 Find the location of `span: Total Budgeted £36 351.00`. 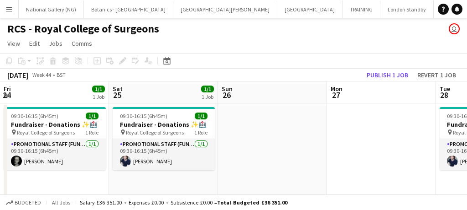

span: Total Budgeted £36 351.00 is located at coordinates (252, 202).